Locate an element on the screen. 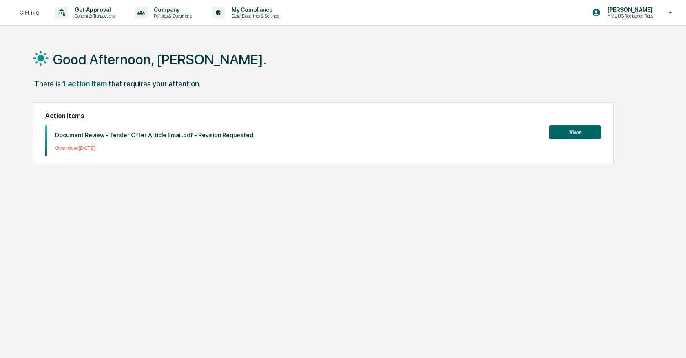 The height and width of the screenshot is (358, 686). p: Policies & Documents is located at coordinates (172, 16).